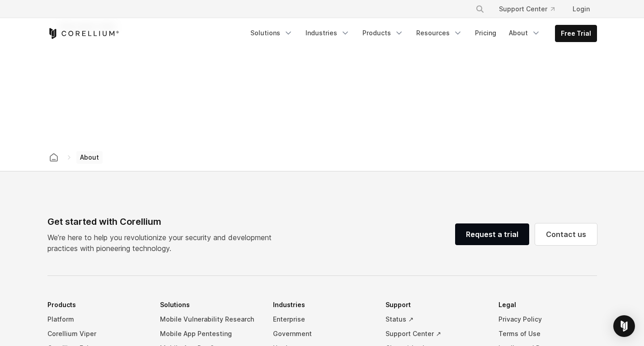 The width and height of the screenshot is (644, 346). Describe the element at coordinates (492, 234) in the screenshot. I see `a: Request a trial` at that location.